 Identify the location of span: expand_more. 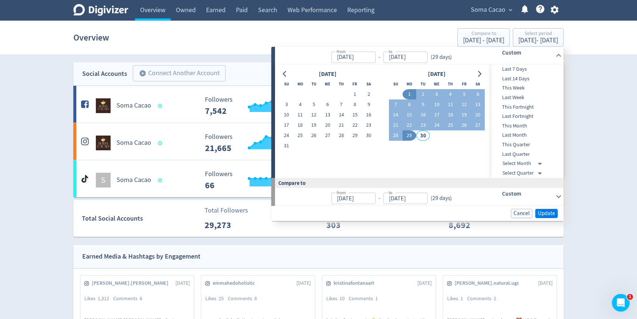
(510, 10).